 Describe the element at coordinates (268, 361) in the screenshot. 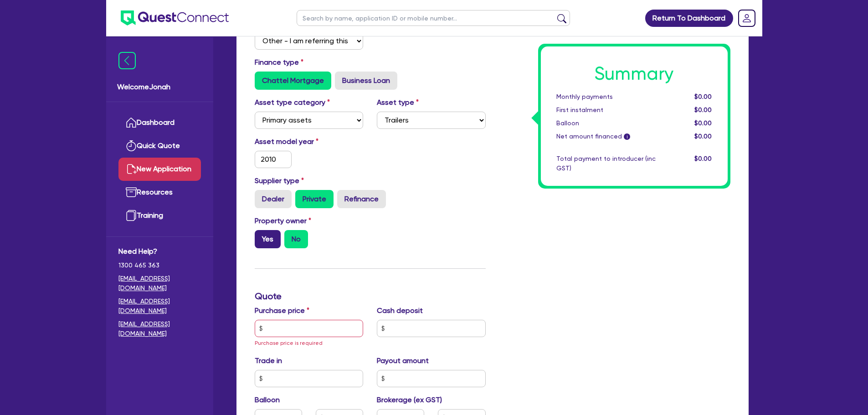

I see `label: Trade in` at that location.